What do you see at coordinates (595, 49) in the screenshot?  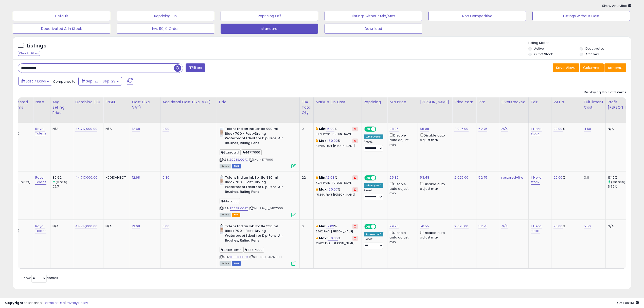 I see `label: Deactivated` at bounding box center [595, 49].